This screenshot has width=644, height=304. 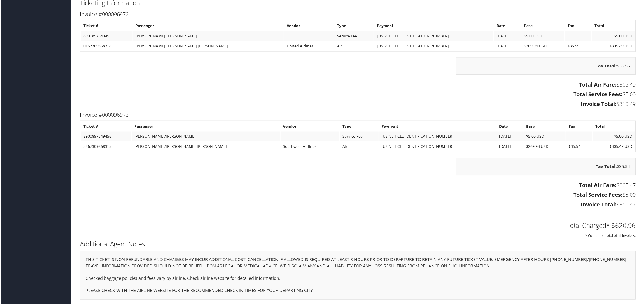 I want to click on h3: $305.49, so click(x=358, y=85).